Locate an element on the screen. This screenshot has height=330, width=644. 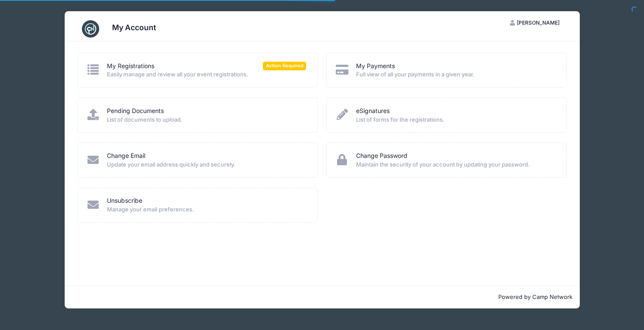
span: Full view of all your payments in a given year. is located at coordinates (456, 75).